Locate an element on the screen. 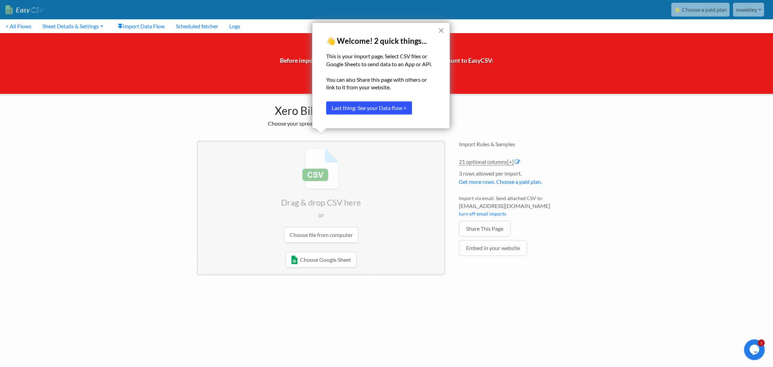  p: This is your import page. Select CSV files or Google Sheets to send data to an App or API. is located at coordinates (381, 60).